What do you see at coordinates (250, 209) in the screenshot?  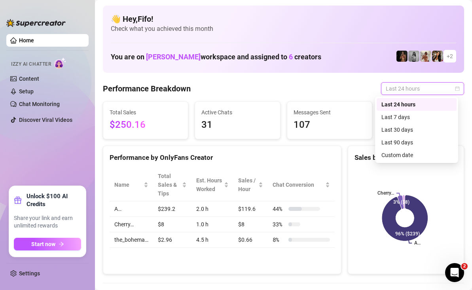 I see `td: $119.6` at bounding box center [250, 209].